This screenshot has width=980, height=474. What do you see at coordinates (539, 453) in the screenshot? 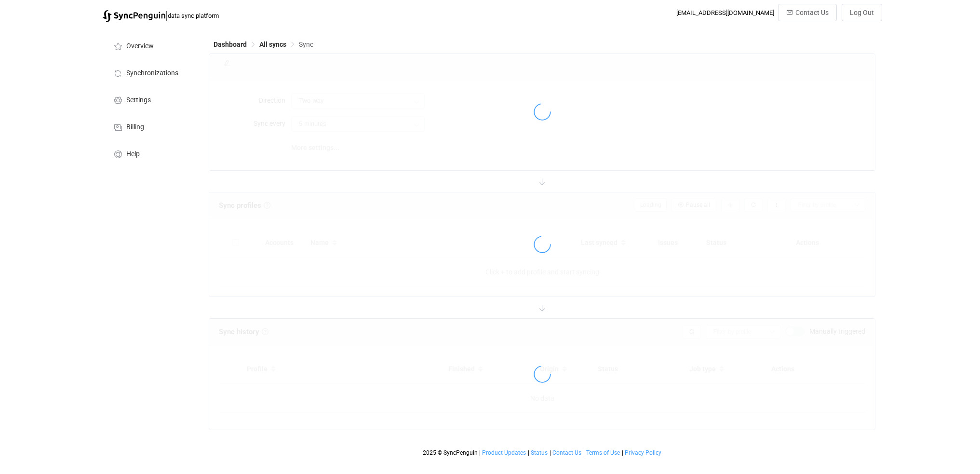
I see `a: Status` at bounding box center [539, 453].